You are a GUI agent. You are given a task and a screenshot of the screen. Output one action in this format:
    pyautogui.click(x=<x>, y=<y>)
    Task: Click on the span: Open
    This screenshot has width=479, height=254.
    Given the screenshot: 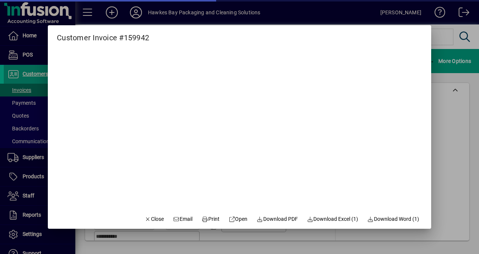 What is the action you would take?
    pyautogui.click(x=238, y=219)
    